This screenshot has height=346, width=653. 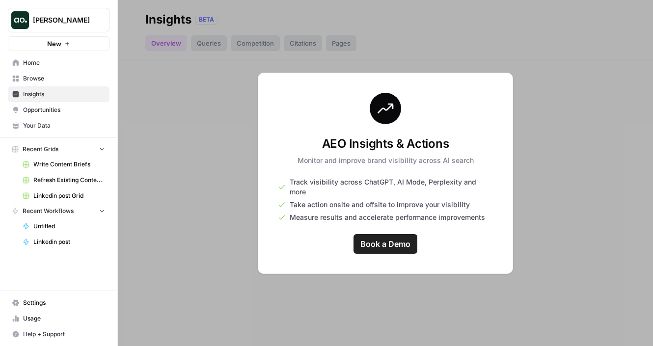 I want to click on span: Book a Demo, so click(x=385, y=244).